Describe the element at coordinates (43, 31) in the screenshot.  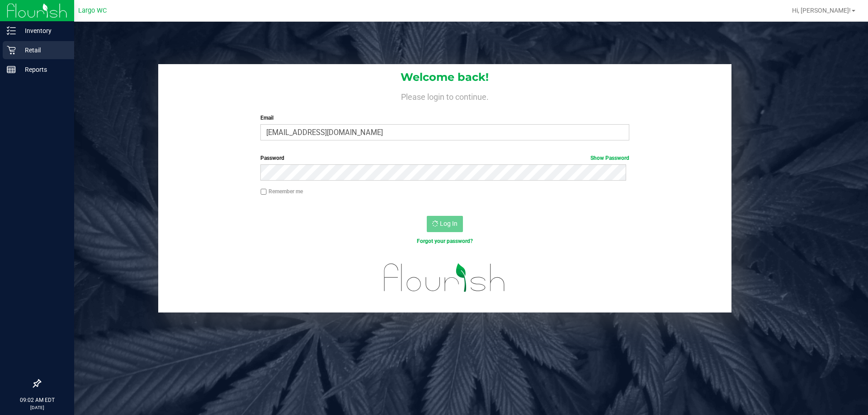
I see `p: Inventory` at that location.